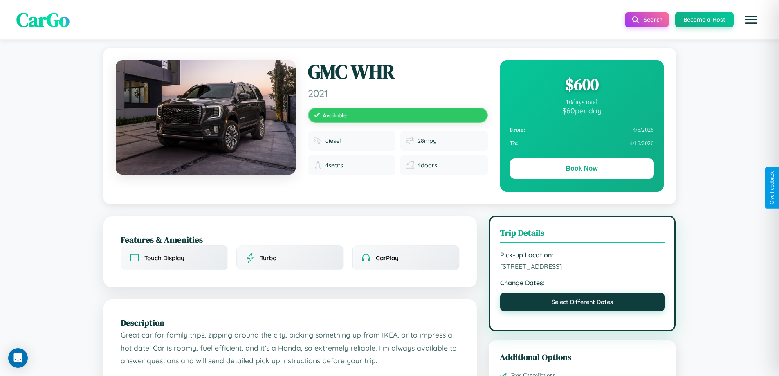 The width and height of the screenshot is (779, 376). I want to click on h3: Trip Details, so click(582, 234).